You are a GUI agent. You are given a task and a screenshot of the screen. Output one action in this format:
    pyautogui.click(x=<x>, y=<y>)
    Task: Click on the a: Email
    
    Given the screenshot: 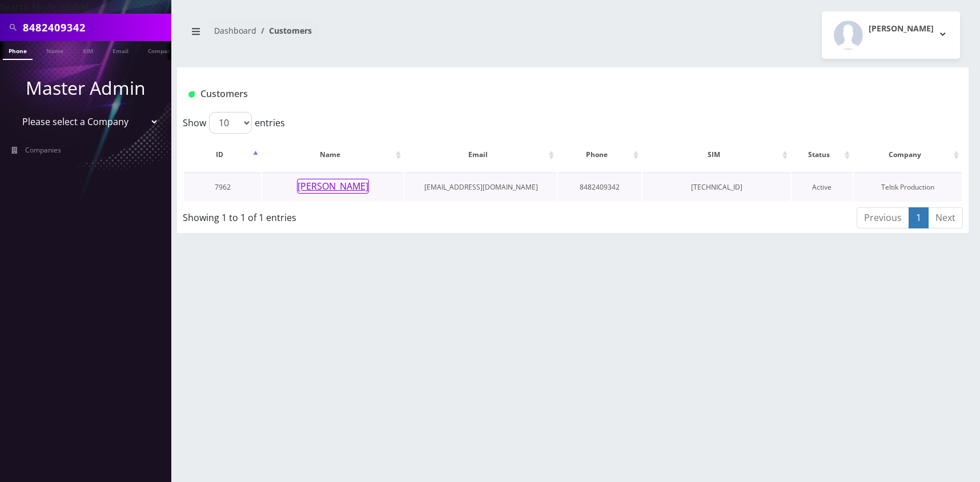 What is the action you would take?
    pyautogui.click(x=121, y=49)
    